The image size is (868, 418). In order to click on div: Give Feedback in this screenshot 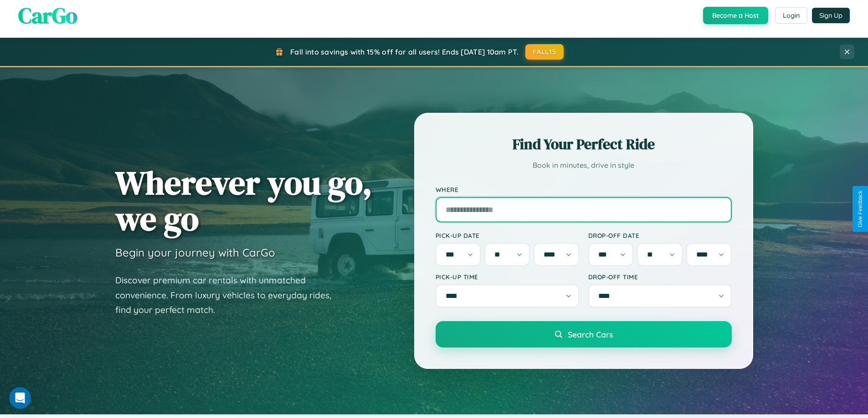, I will do `click(860, 209)`.